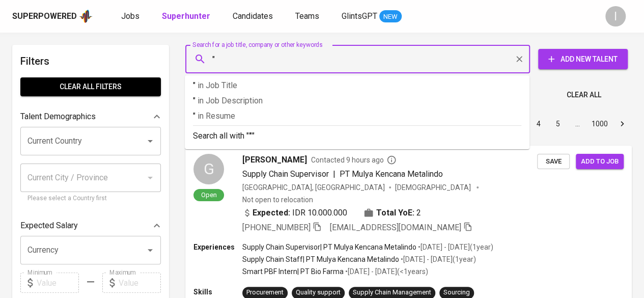 Image resolution: width=644 pixels, height=298 pixels. What do you see at coordinates (252, 16) in the screenshot?
I see `span: Candidates` at bounding box center [252, 16].